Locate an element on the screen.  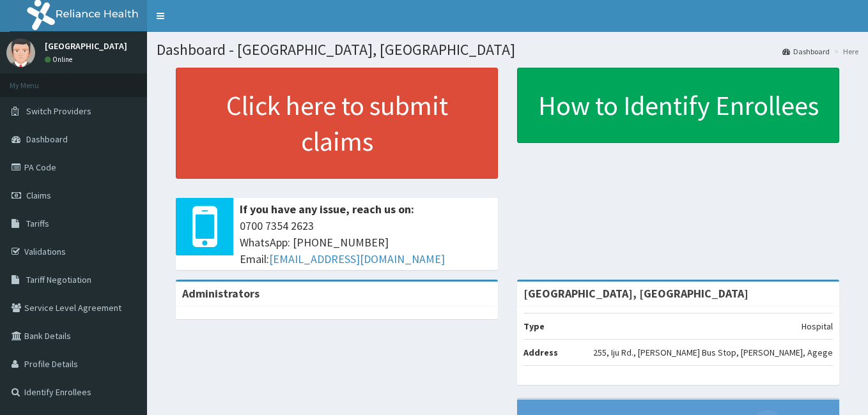
span: Claims is located at coordinates (38, 196).